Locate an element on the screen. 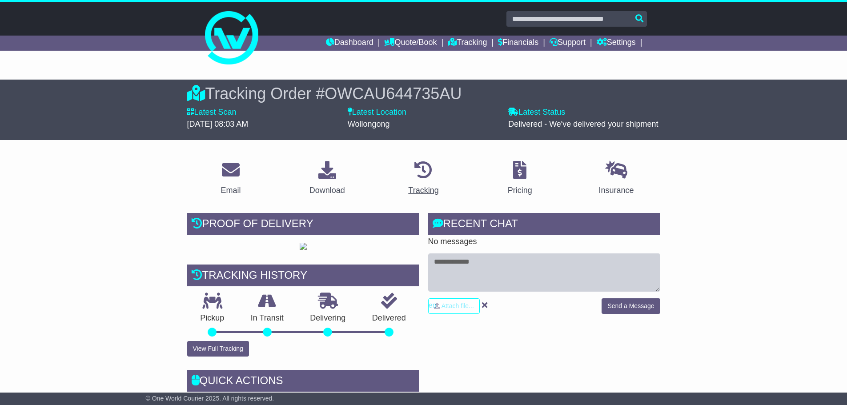 This screenshot has height=405, width=847. label: Latest Location is located at coordinates (377, 112).